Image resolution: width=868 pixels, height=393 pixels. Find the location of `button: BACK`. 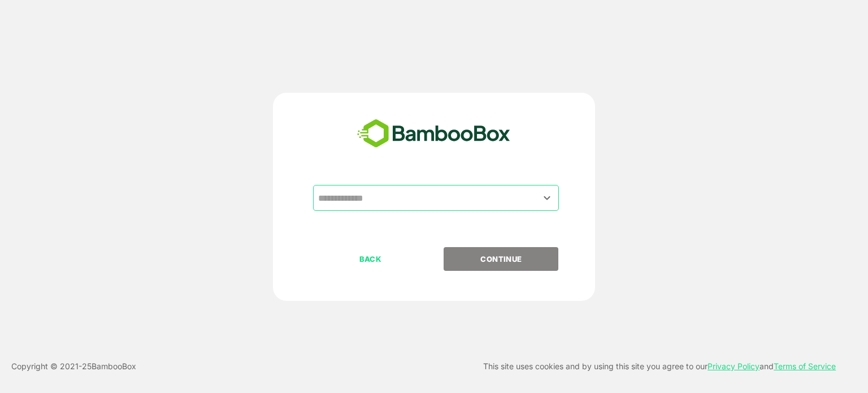

button: BACK is located at coordinates (370, 259).